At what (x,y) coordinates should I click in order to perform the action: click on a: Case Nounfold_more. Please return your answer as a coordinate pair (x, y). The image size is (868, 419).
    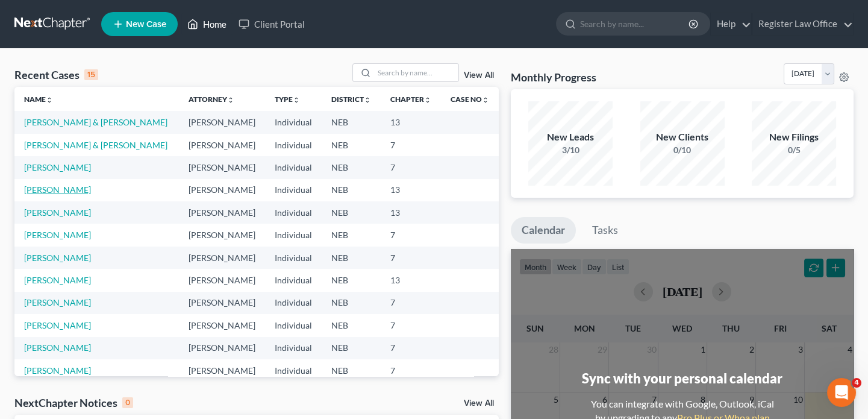
    Looking at the image, I should click on (470, 99).